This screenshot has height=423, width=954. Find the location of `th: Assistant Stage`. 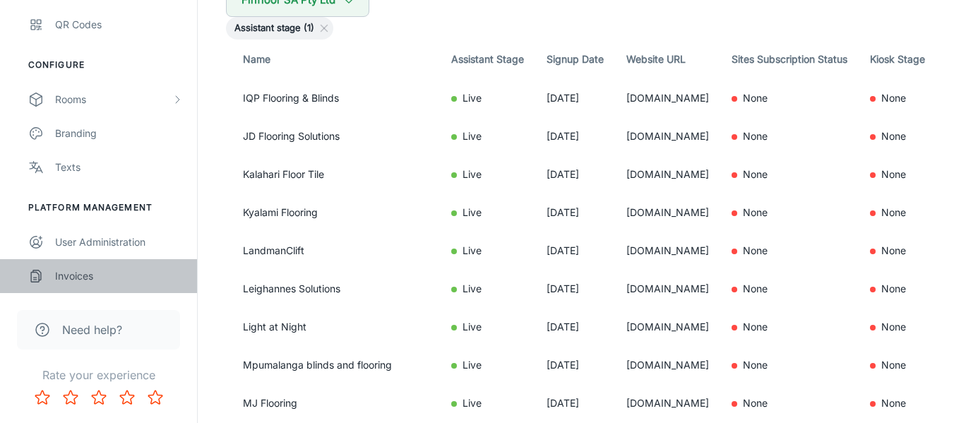

th: Assistant Stage is located at coordinates (487, 59).